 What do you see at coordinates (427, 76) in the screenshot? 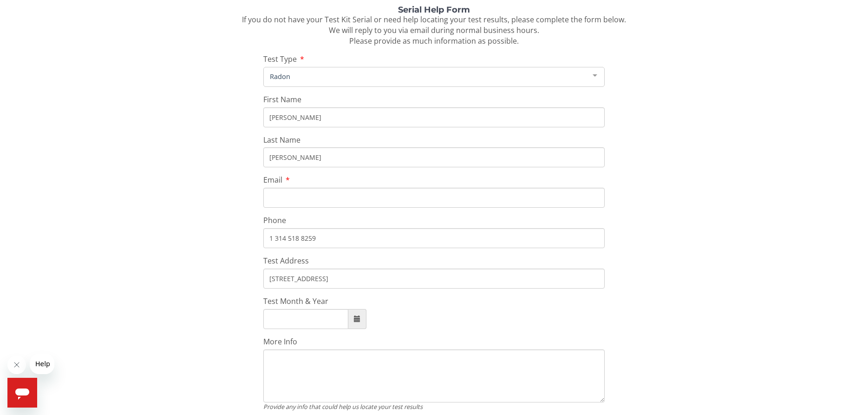
I see `span: Radon` at bounding box center [427, 76].